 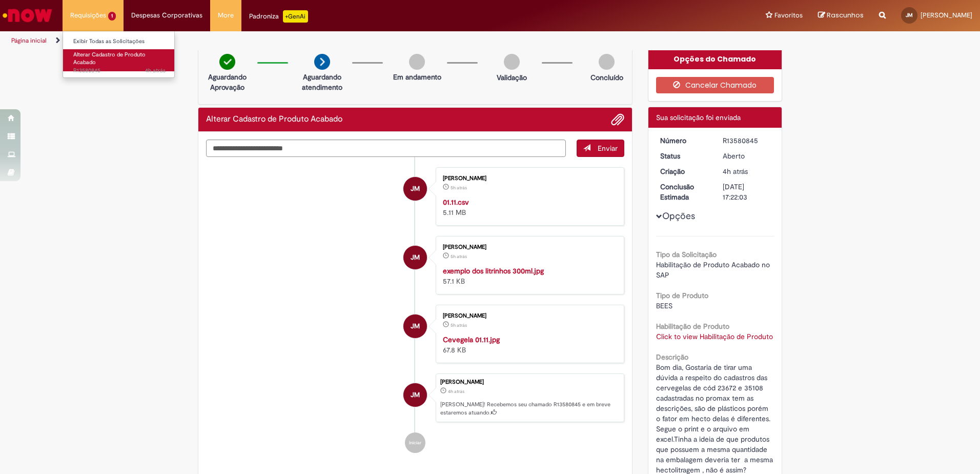 What do you see at coordinates (841, 15) in the screenshot?
I see `a: Rascunhos` at bounding box center [841, 15].